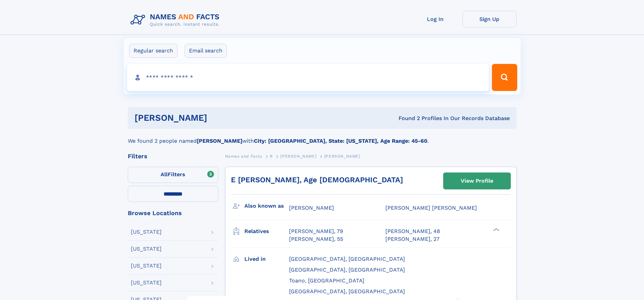 Image resolution: width=644 pixels, height=300 pixels. Describe the element at coordinates (267, 206) in the screenshot. I see `h3: Also known as` at that location.